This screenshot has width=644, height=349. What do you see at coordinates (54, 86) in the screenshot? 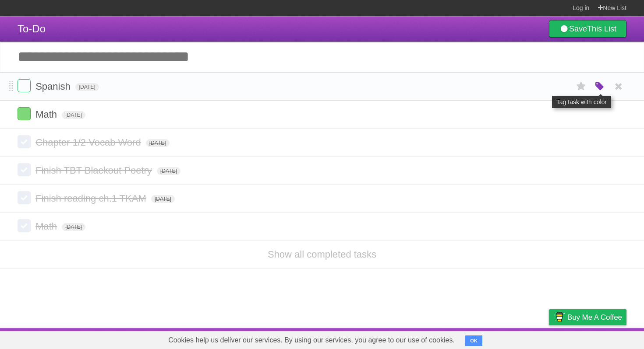
I see `span: Spanish` at bounding box center [54, 86].